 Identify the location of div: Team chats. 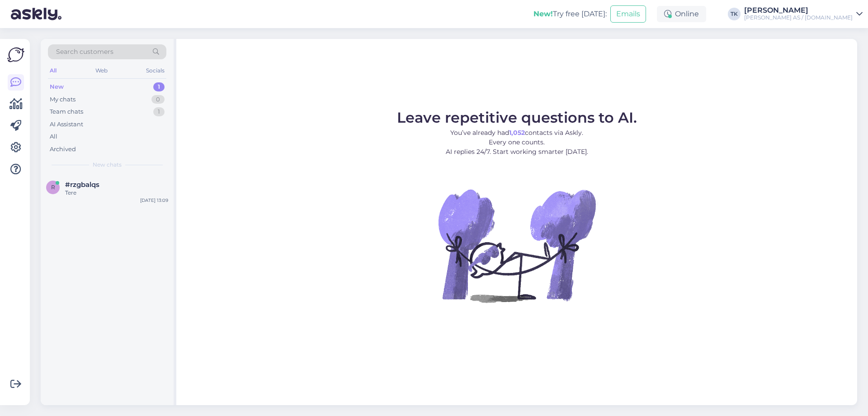
(67, 111).